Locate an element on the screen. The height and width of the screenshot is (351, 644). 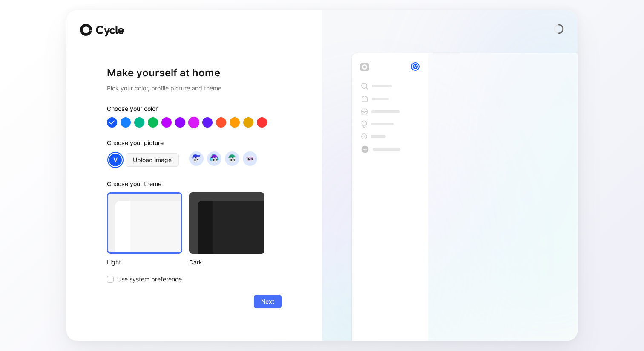
h1: Make yourself at home is located at coordinates (194, 73).